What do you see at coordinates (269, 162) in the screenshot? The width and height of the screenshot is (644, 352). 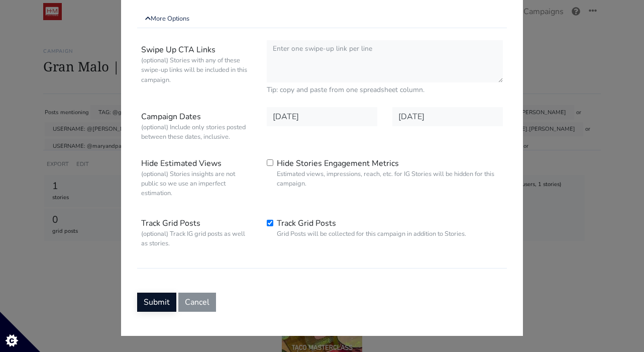 I see `input: Hide Stories Engagement MetricsEstimated views, impressions, reach, etc. for IG Stories will be h...` at bounding box center [269, 162].